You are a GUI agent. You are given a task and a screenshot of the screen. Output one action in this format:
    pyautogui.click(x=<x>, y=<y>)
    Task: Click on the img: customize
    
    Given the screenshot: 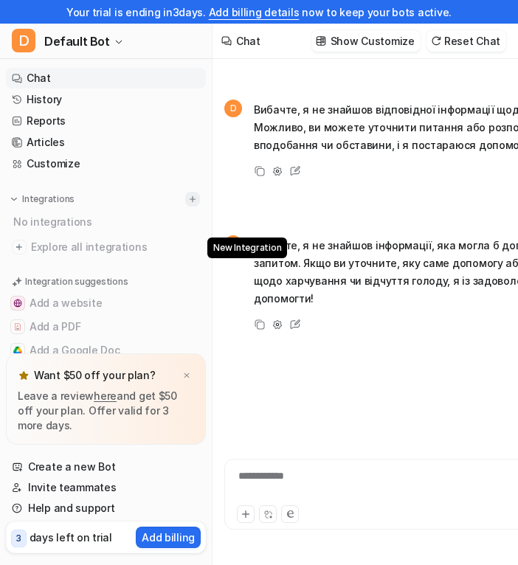 What is the action you would take?
    pyautogui.click(x=321, y=41)
    